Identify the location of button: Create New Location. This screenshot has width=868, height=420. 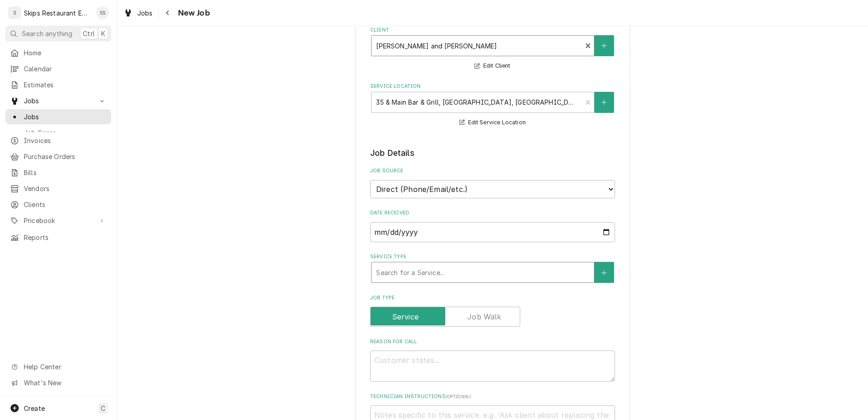
(604, 103).